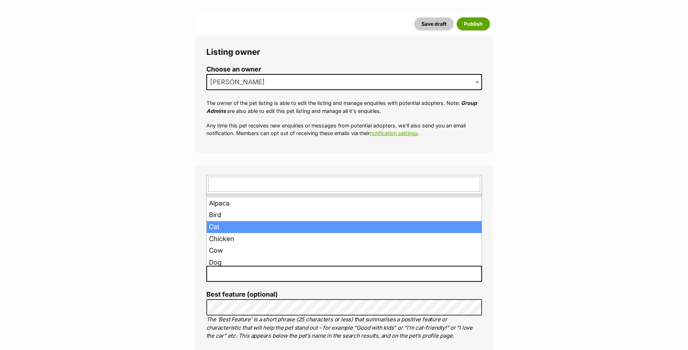 This screenshot has height=350, width=688. Describe the element at coordinates (344, 129) in the screenshot. I see `p: Any time this pet receives new enquiries or messages from potential adopters, we'll also send you...` at that location.